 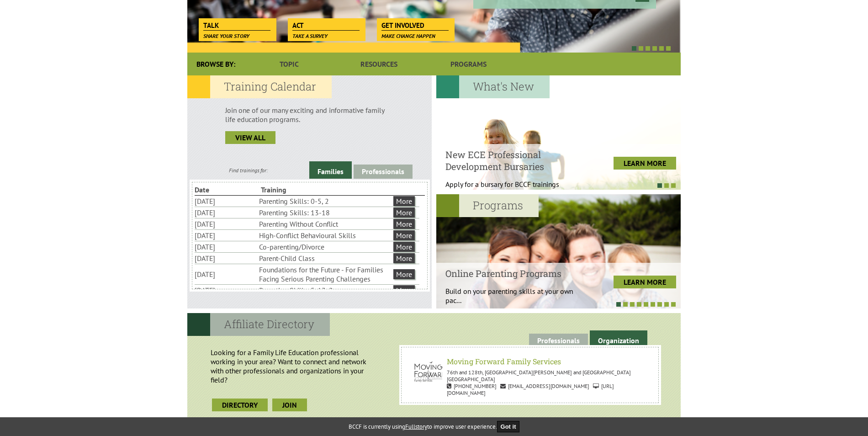 I want to click on a: Get Involved Make change happen, so click(x=415, y=25).